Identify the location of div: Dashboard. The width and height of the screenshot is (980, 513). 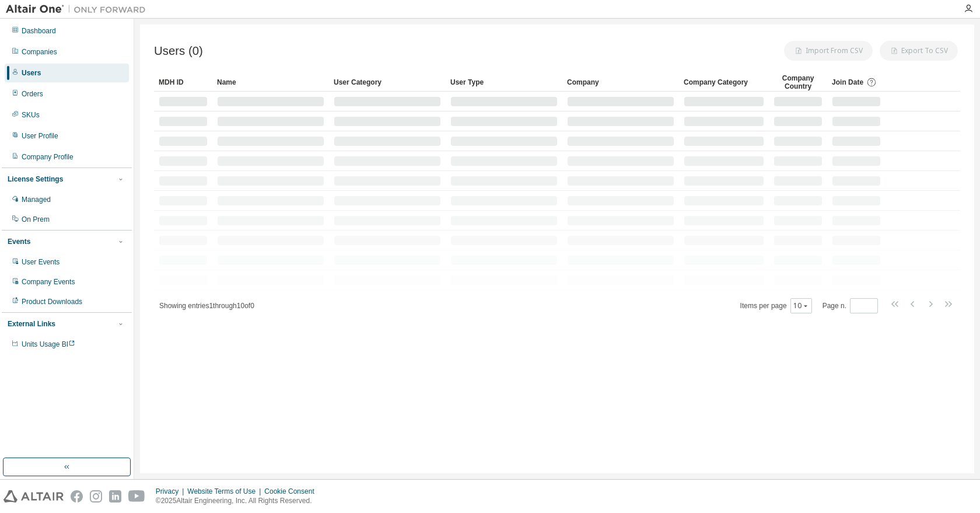
(39, 31).